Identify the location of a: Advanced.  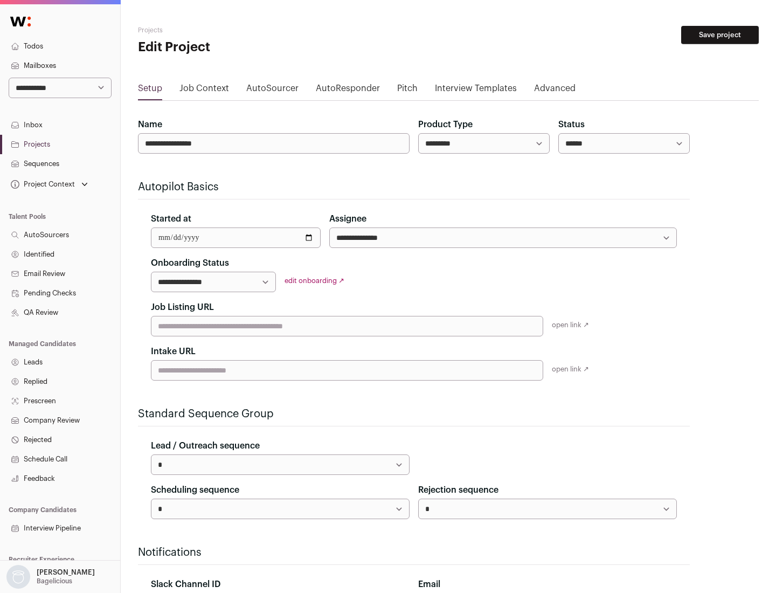
(555, 91).